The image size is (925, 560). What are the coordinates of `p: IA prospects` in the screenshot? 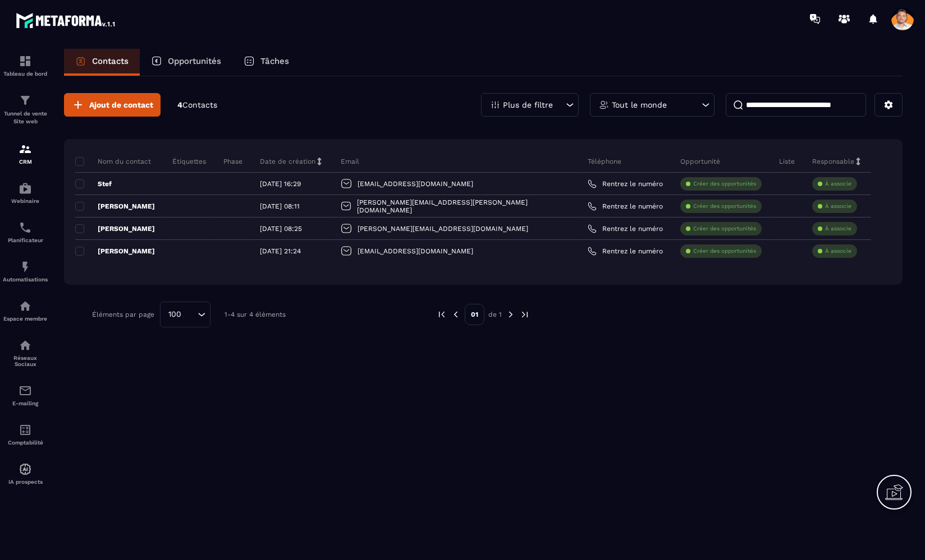 It's located at (26, 481).